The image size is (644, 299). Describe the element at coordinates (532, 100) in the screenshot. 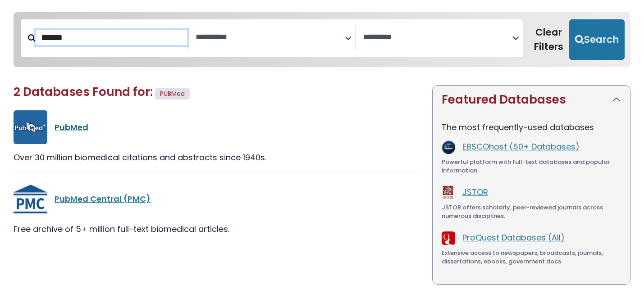

I see `button: Featured Databases` at that location.